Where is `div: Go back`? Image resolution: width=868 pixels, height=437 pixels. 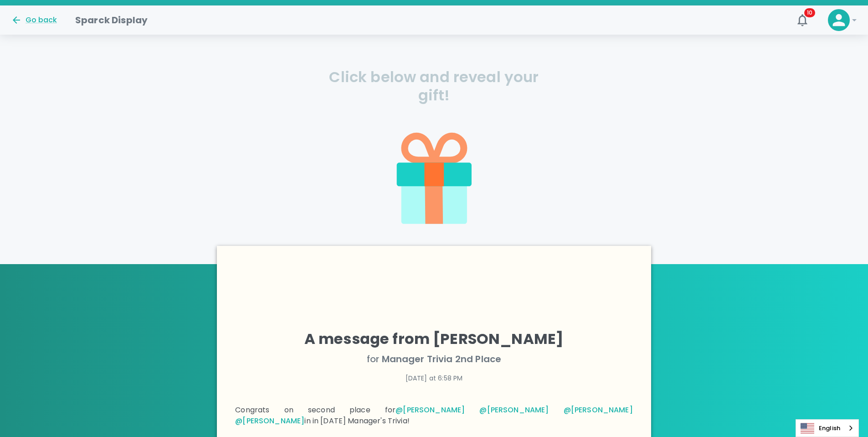
div: Go back is located at coordinates (34, 20).